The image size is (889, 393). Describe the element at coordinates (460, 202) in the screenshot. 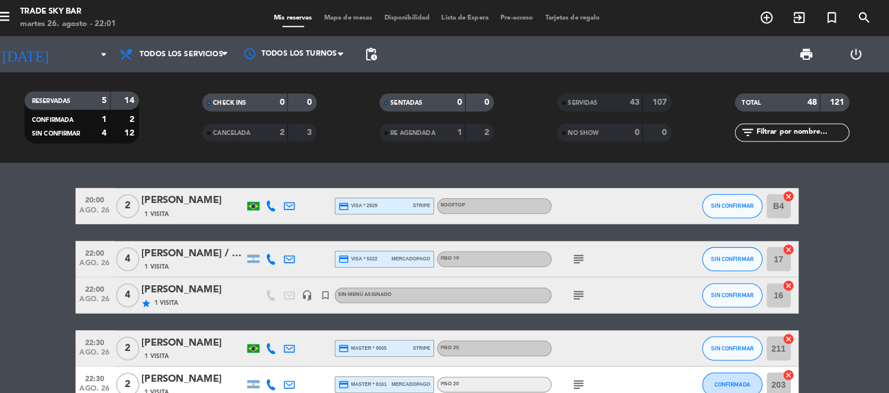

I see `span: ROOFTOP` at that location.